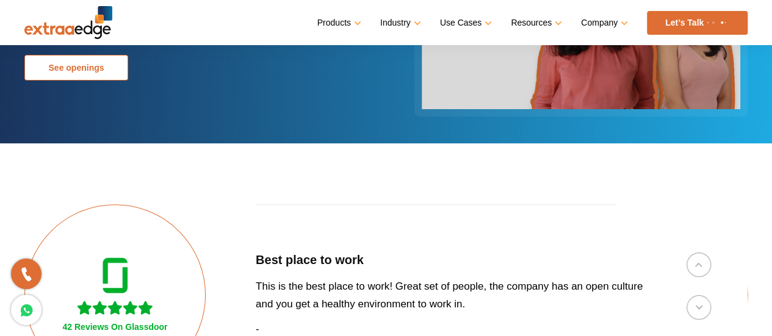 This screenshot has width=772, height=336. Describe the element at coordinates (456, 295) in the screenshot. I see `p: This is the best place to work! Great set of people, the company has an open culture and you get ...` at that location.